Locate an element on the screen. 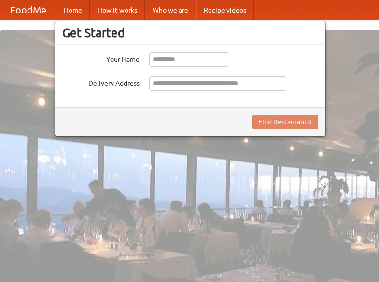  button: Find Restaurants! is located at coordinates (284, 122).